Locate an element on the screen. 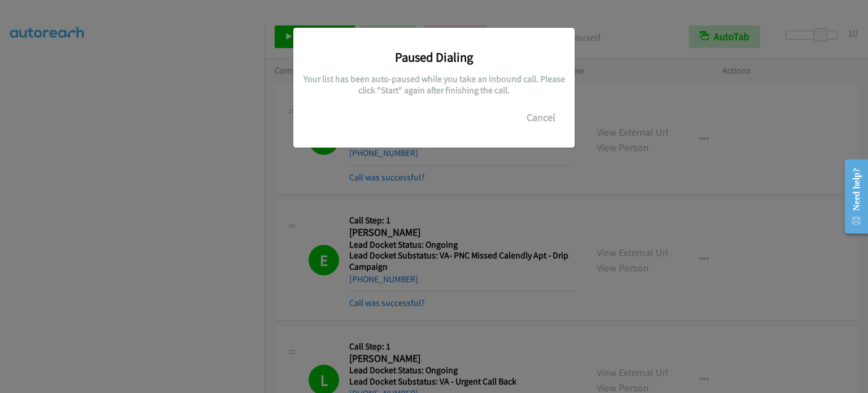  div: Need help? is located at coordinates (20, 38).